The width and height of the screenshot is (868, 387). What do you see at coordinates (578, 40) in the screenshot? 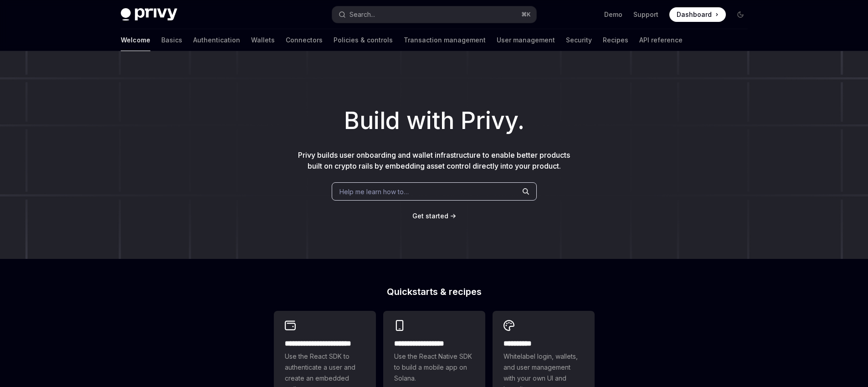
I see `a: Security` at bounding box center [578, 40].